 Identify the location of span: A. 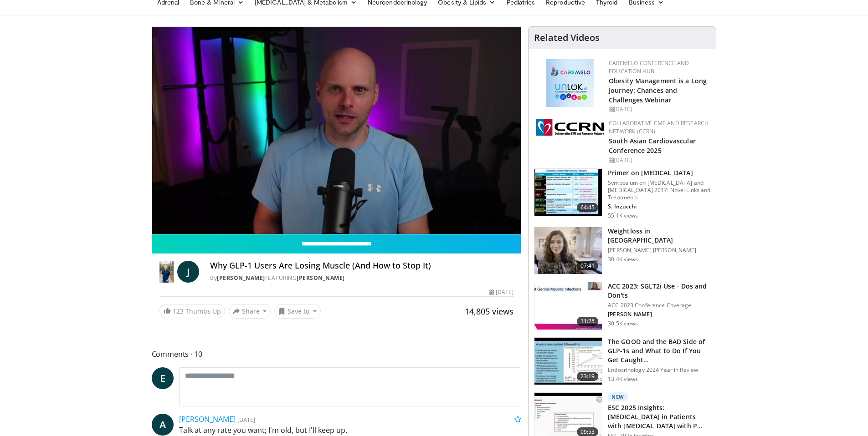
(163, 425).